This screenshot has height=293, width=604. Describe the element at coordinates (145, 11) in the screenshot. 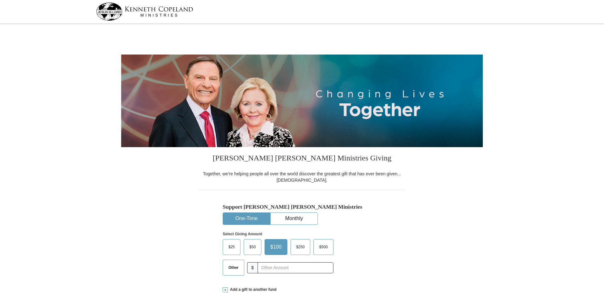

I see `img: kcm-header-logo.svg` at that location.